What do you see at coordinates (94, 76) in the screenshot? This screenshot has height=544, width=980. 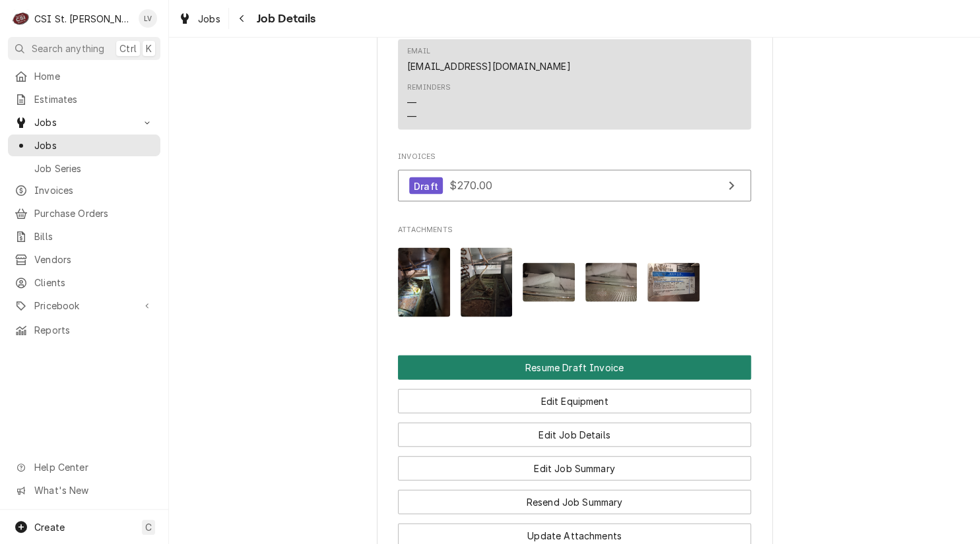 I see `span: Home` at bounding box center [94, 76].